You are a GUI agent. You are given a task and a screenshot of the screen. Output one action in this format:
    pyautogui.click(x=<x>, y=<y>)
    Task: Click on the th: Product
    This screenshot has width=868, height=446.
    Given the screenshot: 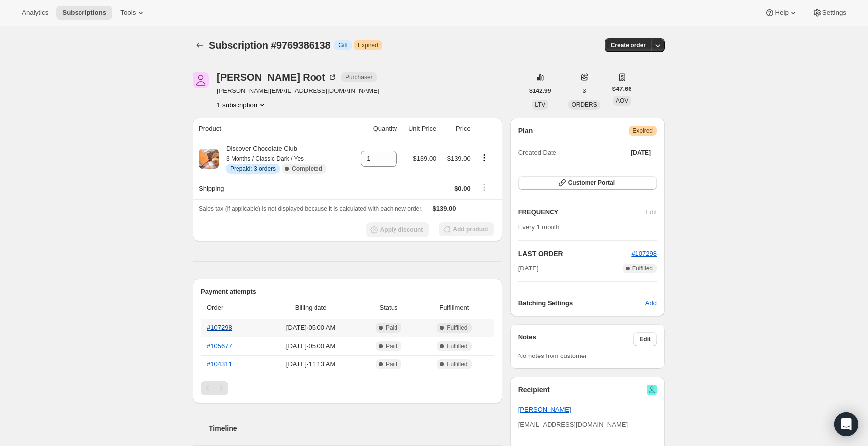 What is the action you would take?
    pyautogui.click(x=272, y=129)
    